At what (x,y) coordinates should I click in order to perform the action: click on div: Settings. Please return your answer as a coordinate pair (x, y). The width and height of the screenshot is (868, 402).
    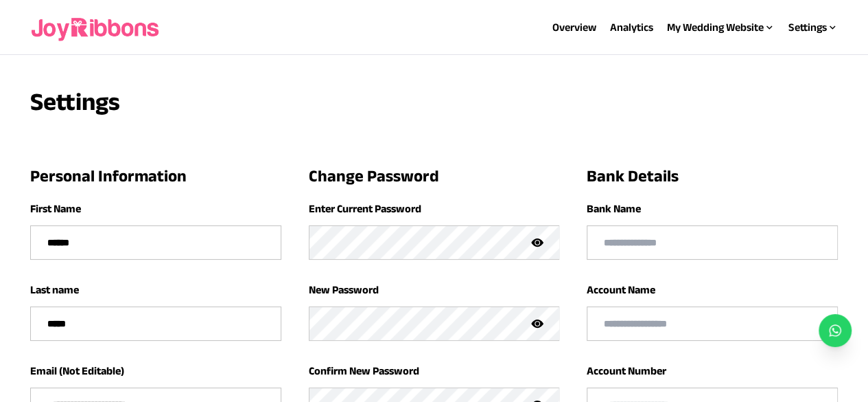
    Looking at the image, I should click on (813, 27).